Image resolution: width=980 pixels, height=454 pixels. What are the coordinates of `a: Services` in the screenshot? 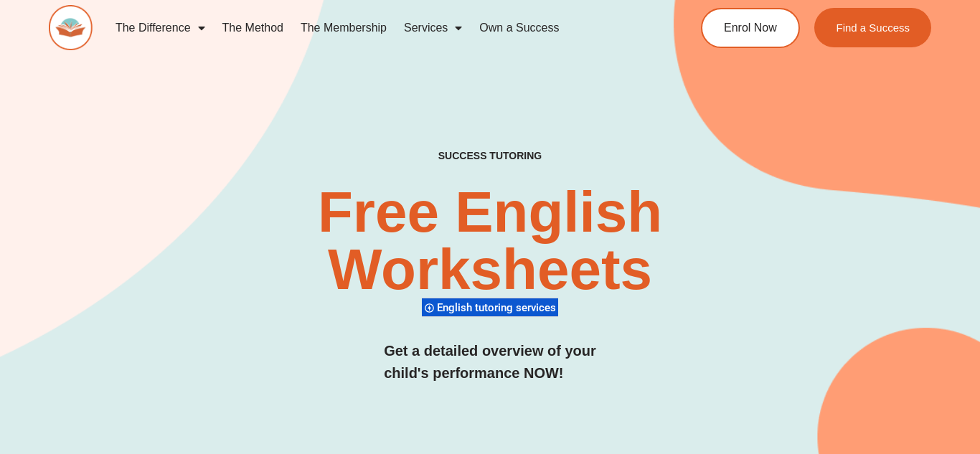 It's located at (433, 28).